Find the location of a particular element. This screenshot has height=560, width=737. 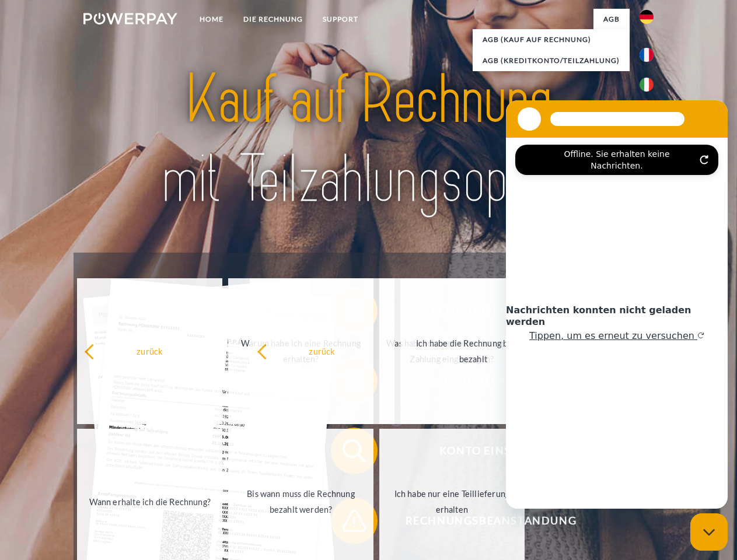

a: Home is located at coordinates (211, 19).